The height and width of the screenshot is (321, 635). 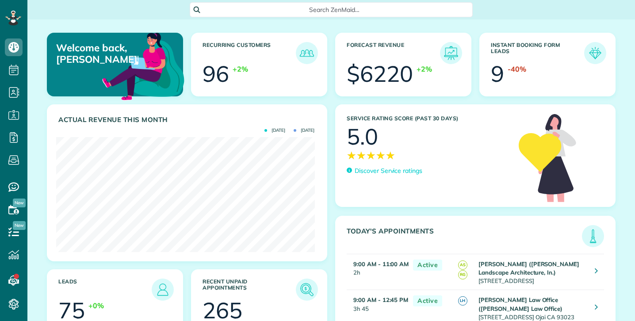 What do you see at coordinates (498, 74) in the screenshot?
I see `div: 9` at bounding box center [498, 74].